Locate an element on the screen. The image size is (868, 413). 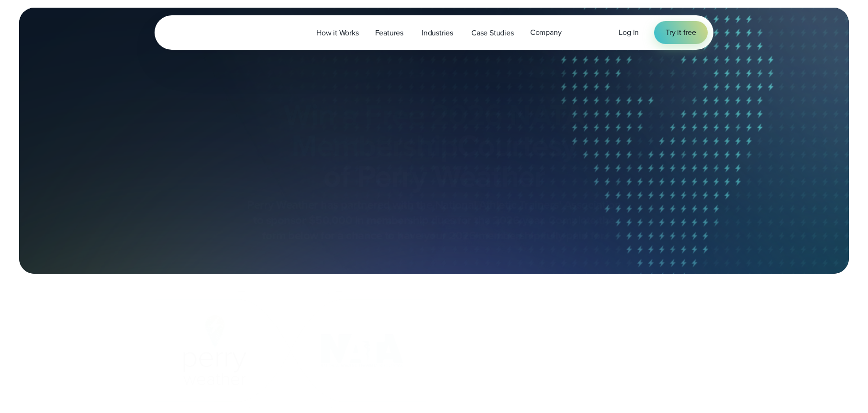
a: How it Works is located at coordinates (337, 33).